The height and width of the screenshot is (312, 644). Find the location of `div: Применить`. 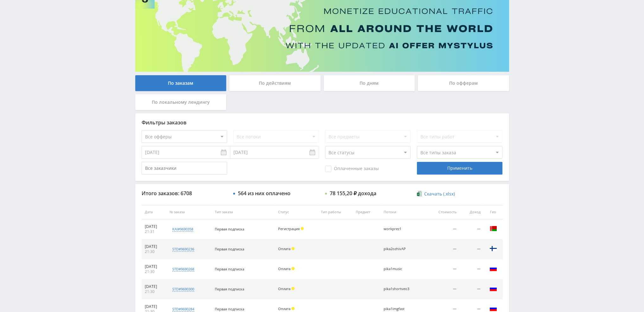

div: Применить is located at coordinates (460, 168).